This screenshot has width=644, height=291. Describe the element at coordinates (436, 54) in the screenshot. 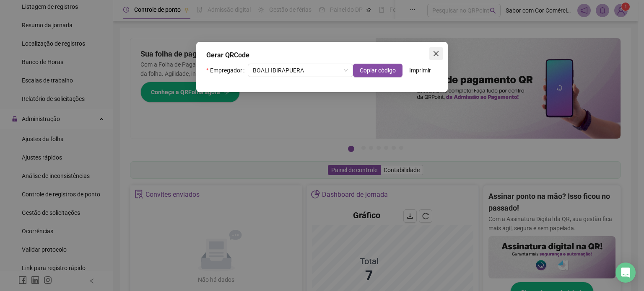

I see `button: Close` at that location.